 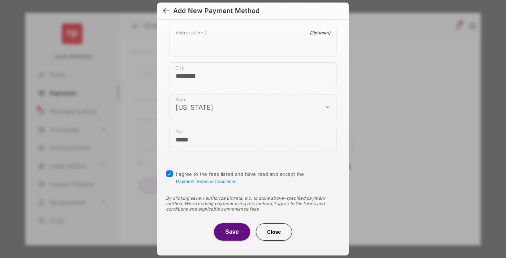 What do you see at coordinates (274, 232) in the screenshot?
I see `button: Close` at bounding box center [274, 232].